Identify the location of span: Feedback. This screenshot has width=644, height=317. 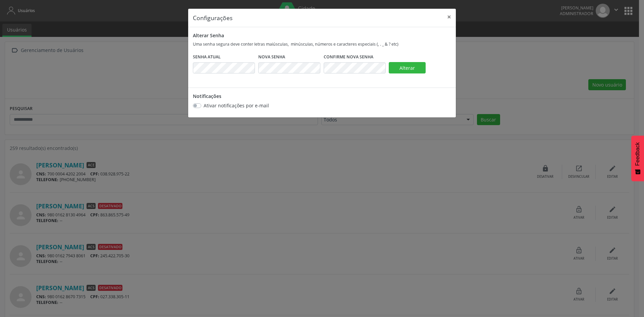
(638, 154).